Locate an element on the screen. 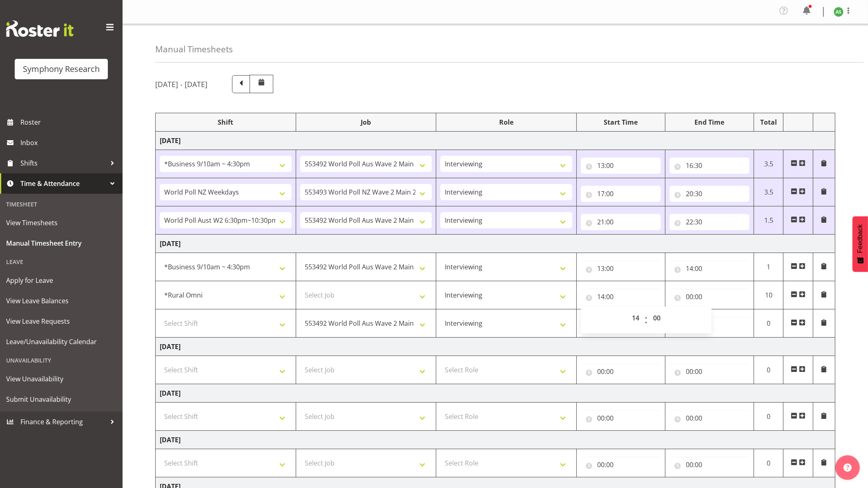 This screenshot has height=488, width=868. img: help-xxl-2.png is located at coordinates (847, 468).